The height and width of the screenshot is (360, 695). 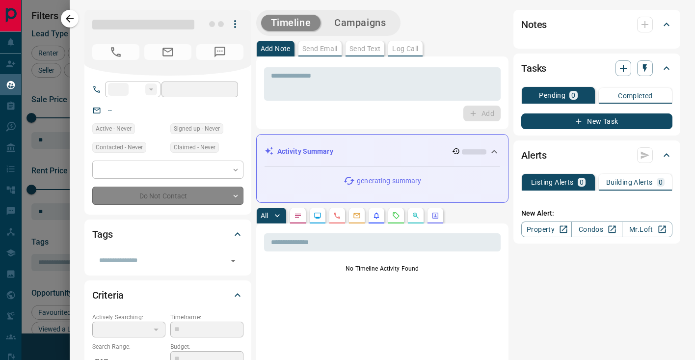 What do you see at coordinates (435, 215) in the screenshot?
I see `svg: Agent Actions` at bounding box center [435, 215].